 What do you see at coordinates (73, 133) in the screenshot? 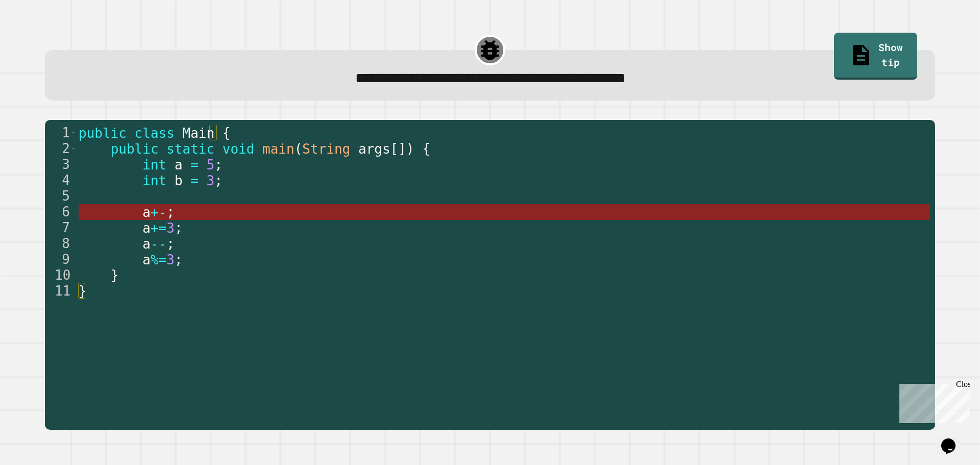
I see `span: Toggle code folding, rows 1 through 11` at bounding box center [73, 133].